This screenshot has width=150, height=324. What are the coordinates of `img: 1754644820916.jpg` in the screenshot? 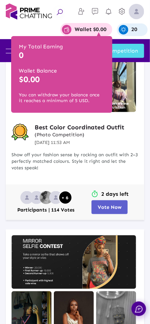 It's located at (116, 85).